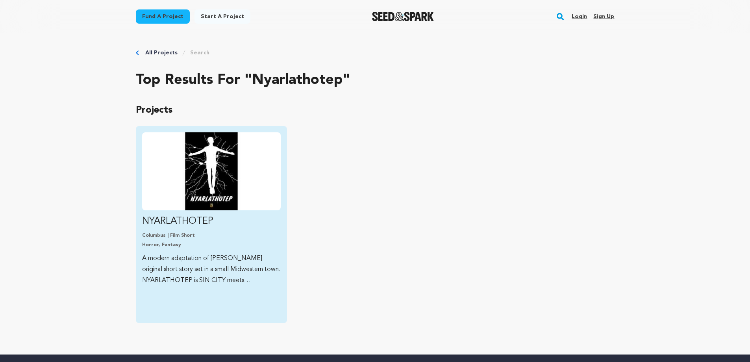 The width and height of the screenshot is (750, 362). What do you see at coordinates (163, 17) in the screenshot?
I see `a: Fund a project` at bounding box center [163, 17].